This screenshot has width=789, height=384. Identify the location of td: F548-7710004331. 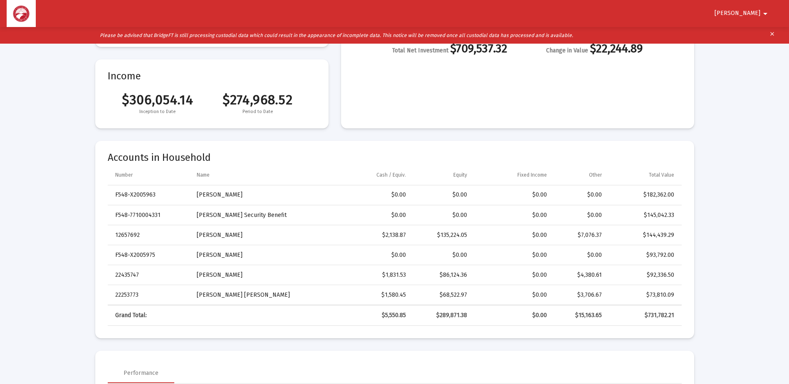
(149, 215).